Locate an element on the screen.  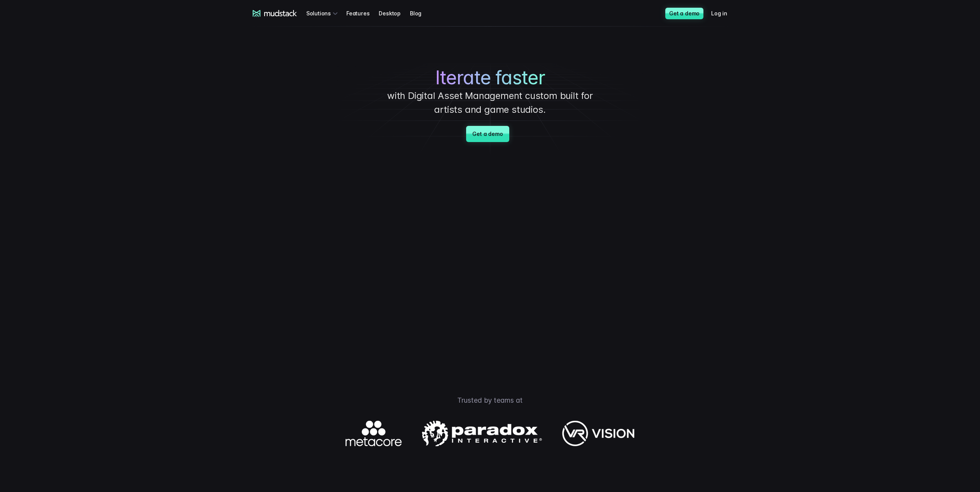
span: Iterate faster is located at coordinates (490, 78).